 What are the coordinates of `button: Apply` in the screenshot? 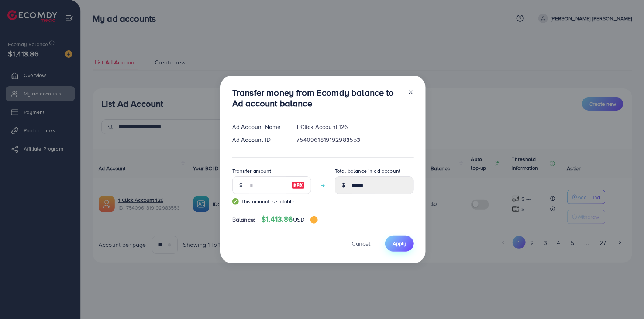 It's located at (399, 243).